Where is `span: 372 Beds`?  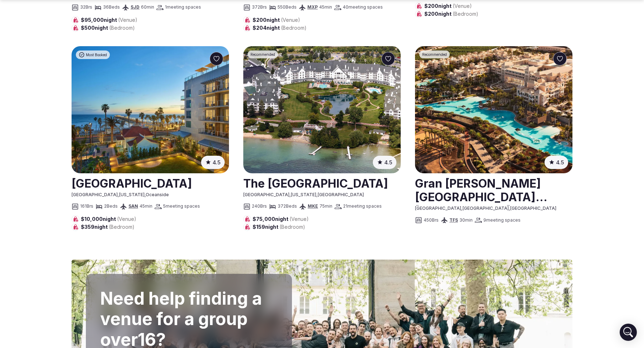
span: 372 Beds is located at coordinates (287, 206).